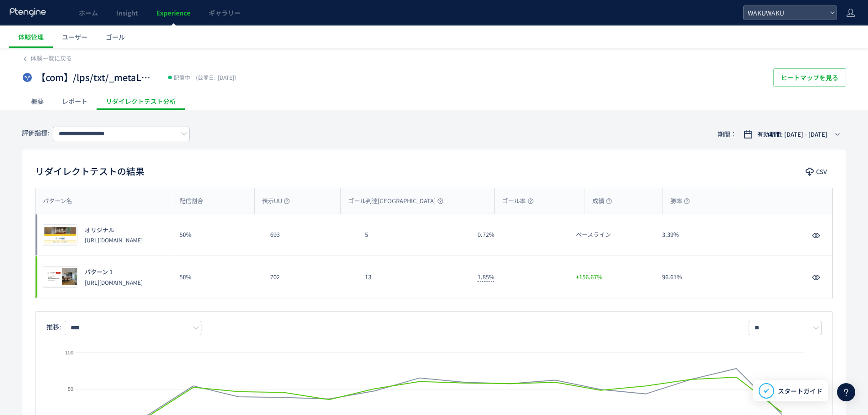 The height and width of the screenshot is (415, 868). What do you see at coordinates (54, 327) in the screenshot?
I see `span: 推移:` at bounding box center [54, 327].